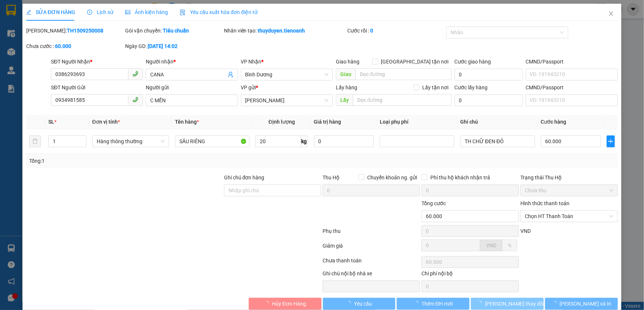 The width and height of the screenshot is (644, 310). Describe the element at coordinates (497, 122) in the screenshot. I see `th: Ghi chú` at that location.